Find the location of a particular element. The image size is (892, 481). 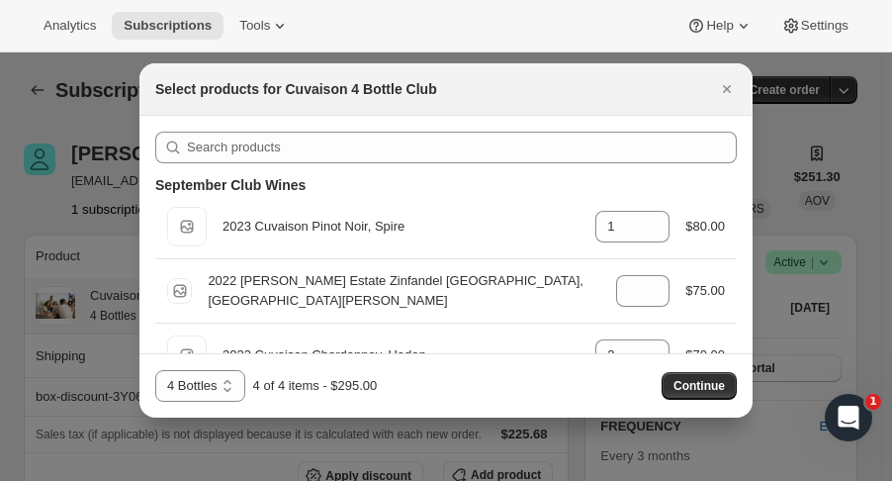

span: Subscriptions is located at coordinates (167, 26).